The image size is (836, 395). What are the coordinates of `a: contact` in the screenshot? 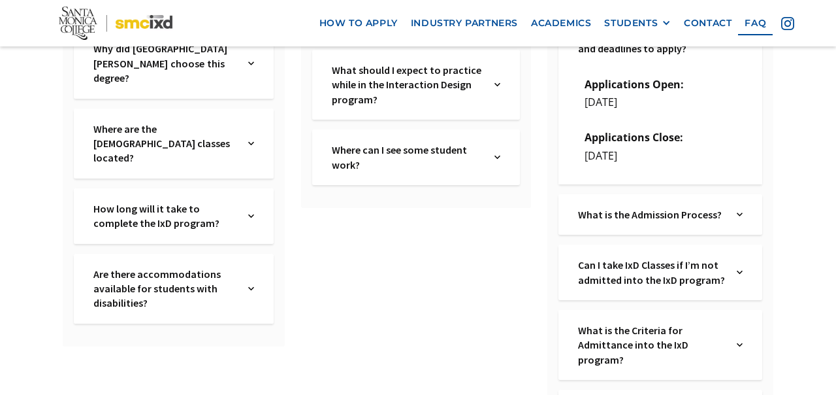 It's located at (708, 23).